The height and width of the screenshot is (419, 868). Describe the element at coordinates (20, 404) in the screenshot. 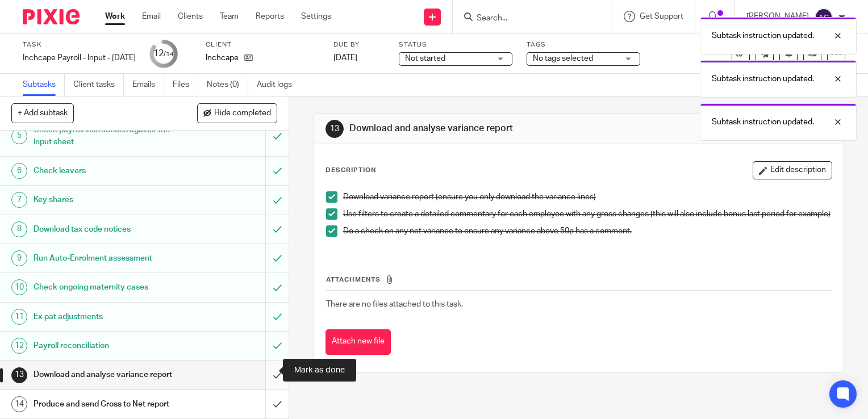

I see `div: 14` at that location.